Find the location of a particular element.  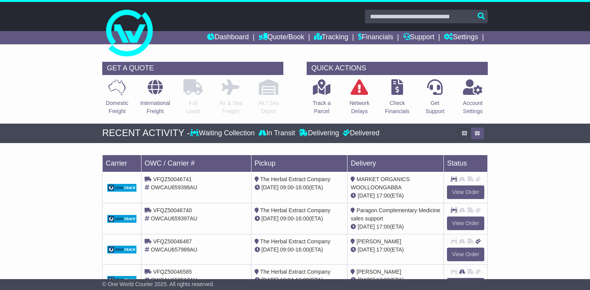

p: Air & Sea Freight is located at coordinates (230, 107).